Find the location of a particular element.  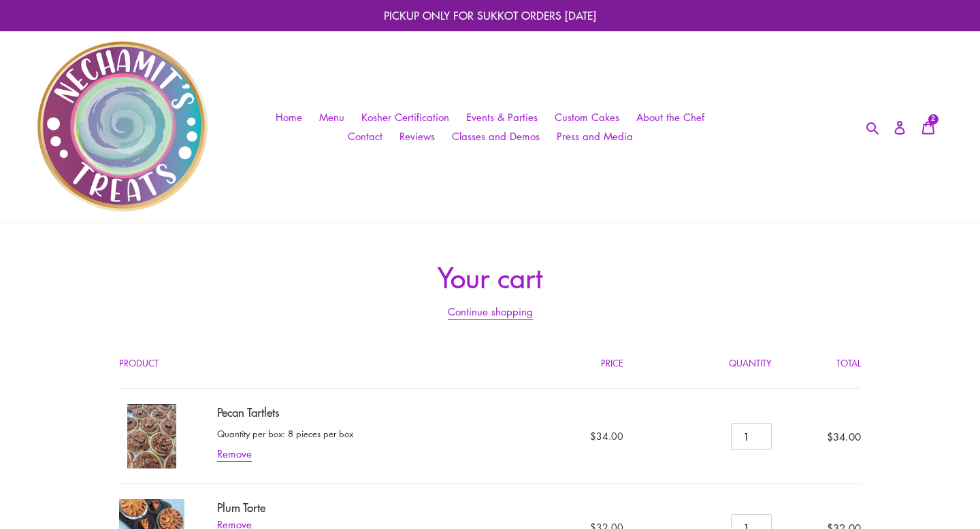

a: Press and Media is located at coordinates (594, 136).